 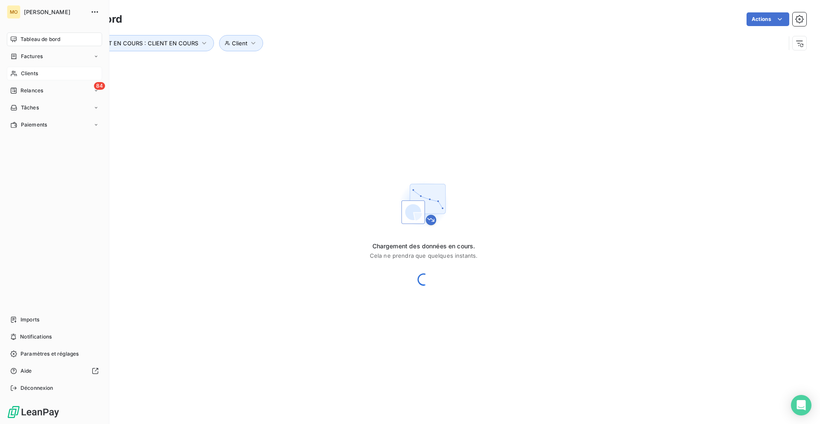 What do you see at coordinates (147, 43) in the screenshot?
I see `button: CLIENT EN COURS : CLIENT EN COURS` at bounding box center [147, 43].